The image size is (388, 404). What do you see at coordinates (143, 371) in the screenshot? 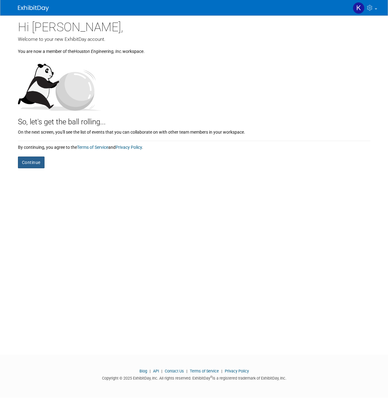
I see `a: Blog` at bounding box center [143, 371].